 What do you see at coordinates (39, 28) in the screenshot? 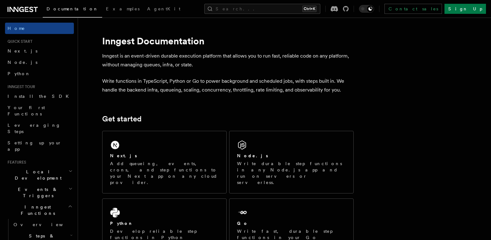
I see `a: Home` at bounding box center [39, 28].